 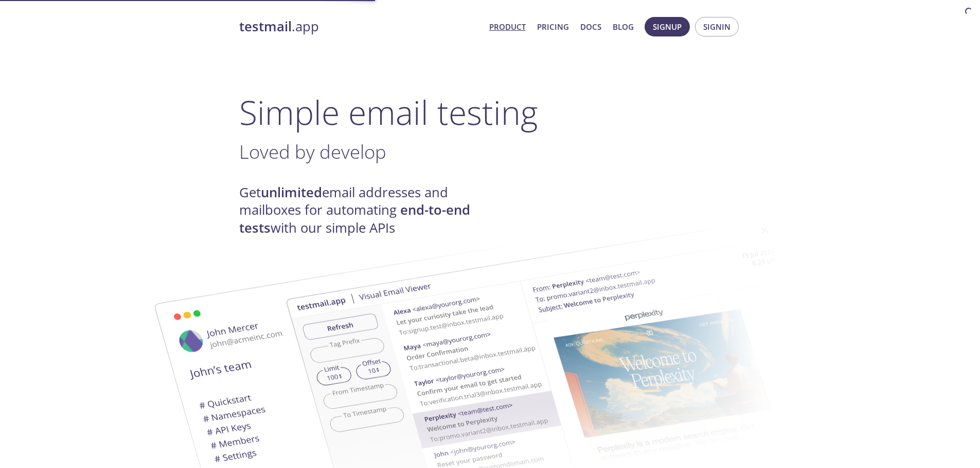 I want to click on span: Loved by develop, so click(x=313, y=151).